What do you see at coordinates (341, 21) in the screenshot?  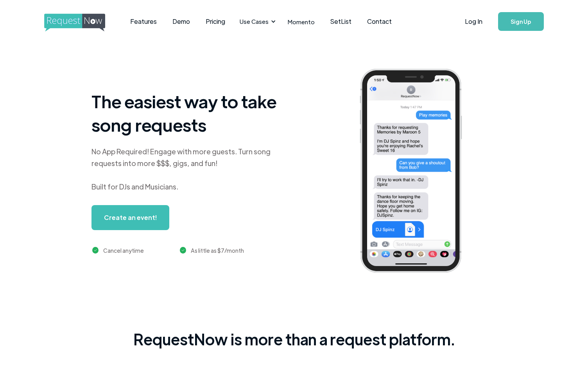 I see `a: SetList` at bounding box center [341, 21].